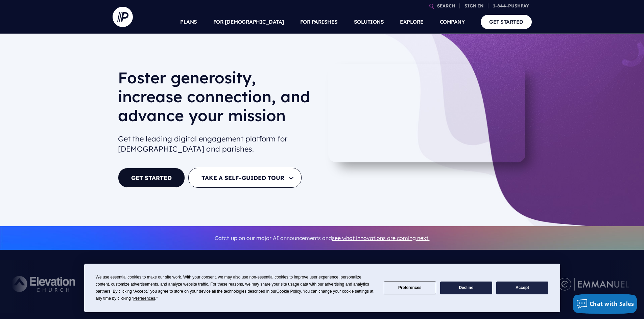 Image resolution: width=644 pixels, height=319 pixels. I want to click on a: see what innovations are coming next., so click(381, 238).